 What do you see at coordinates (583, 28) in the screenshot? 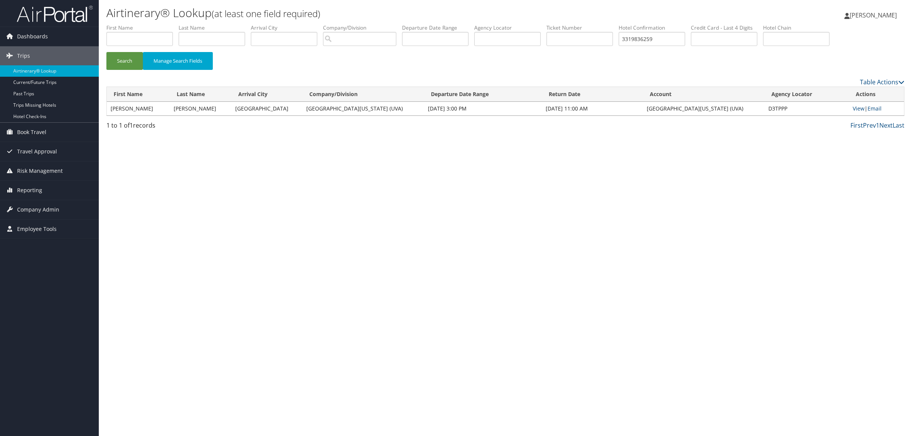
I see `label: Ticket Number` at bounding box center [583, 28].